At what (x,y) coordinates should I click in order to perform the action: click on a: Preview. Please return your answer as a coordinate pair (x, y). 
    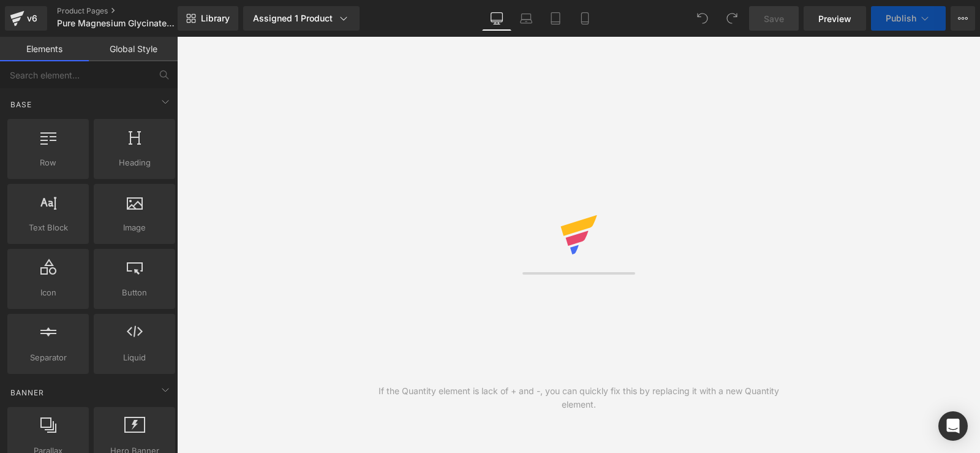
    Looking at the image, I should click on (835, 18).